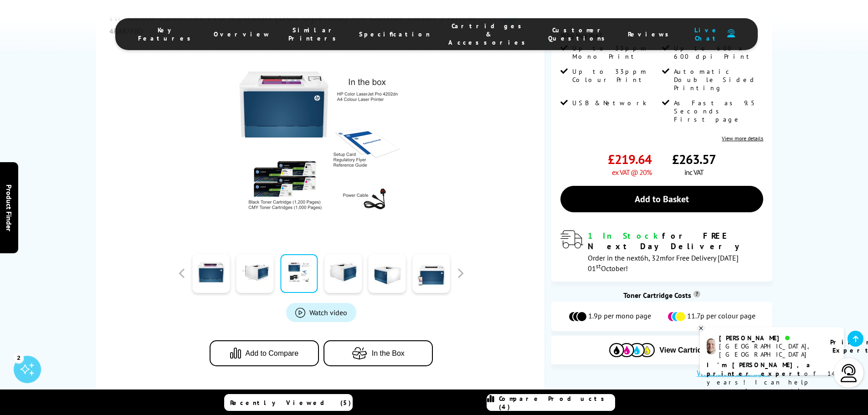 The image size is (868, 415). I want to click on span: As Fast as 9.5 Seconds First page, so click(718, 111).